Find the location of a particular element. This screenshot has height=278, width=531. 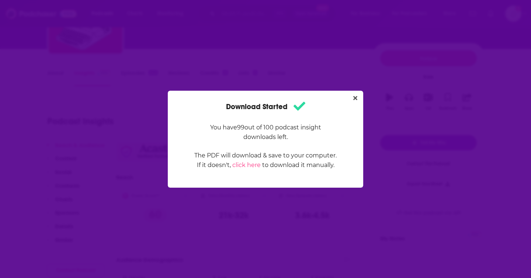

p: The PDF will download & save to your computer. If it doesn't, to download it manually. is located at coordinates (265, 160).